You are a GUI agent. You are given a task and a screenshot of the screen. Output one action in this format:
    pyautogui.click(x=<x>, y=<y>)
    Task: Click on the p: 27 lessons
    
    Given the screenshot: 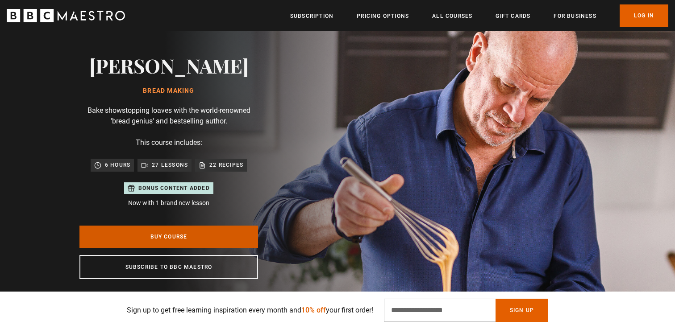 What is the action you would take?
    pyautogui.click(x=170, y=165)
    